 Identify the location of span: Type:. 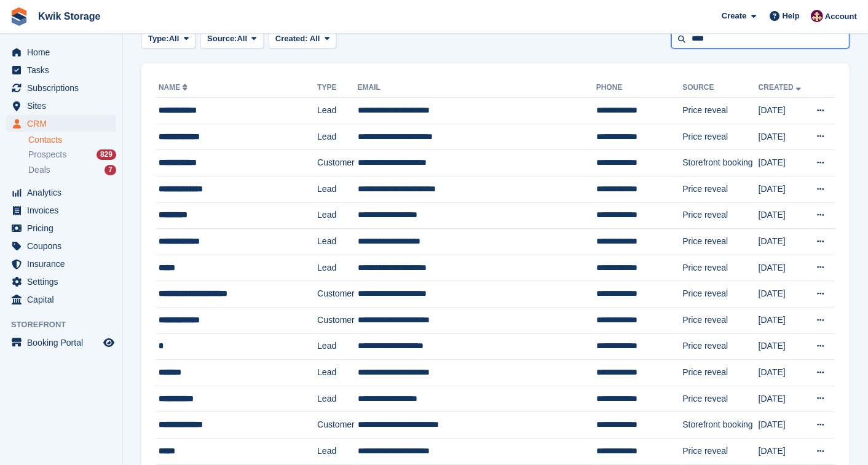
(159, 39).